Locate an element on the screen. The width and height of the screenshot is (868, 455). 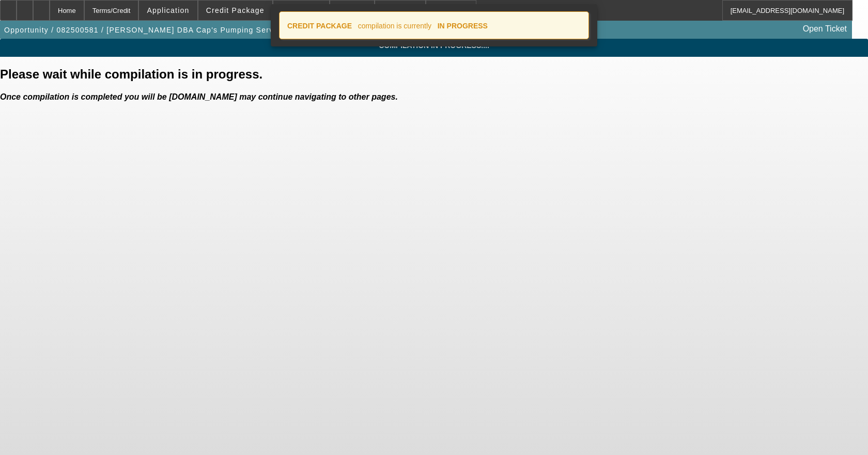
strong: CREDIT PACKAGE is located at coordinates (320, 26).